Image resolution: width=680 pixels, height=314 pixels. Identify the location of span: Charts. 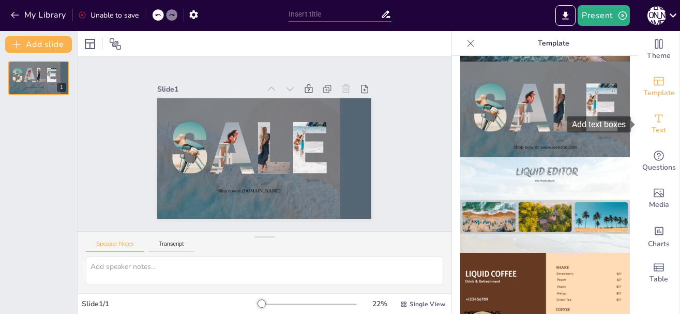
(659, 244).